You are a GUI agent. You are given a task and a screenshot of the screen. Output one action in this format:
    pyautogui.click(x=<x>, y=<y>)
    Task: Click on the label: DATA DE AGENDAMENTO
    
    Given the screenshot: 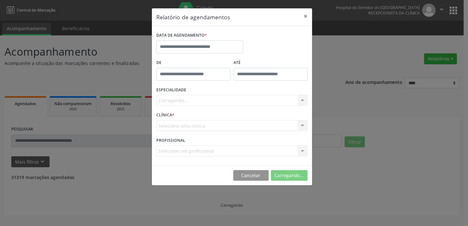 What is the action you would take?
    pyautogui.click(x=182, y=35)
    